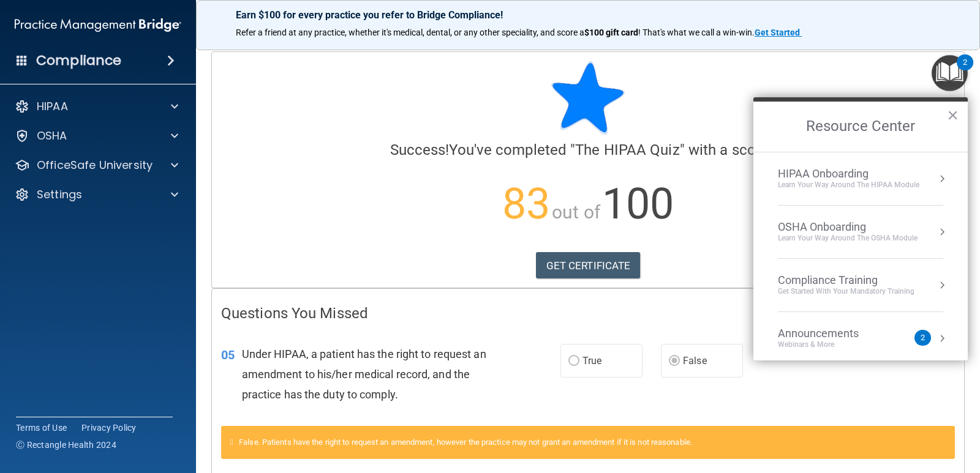  Describe the element at coordinates (98, 25) in the screenshot. I see `img: PMB logo` at that location.